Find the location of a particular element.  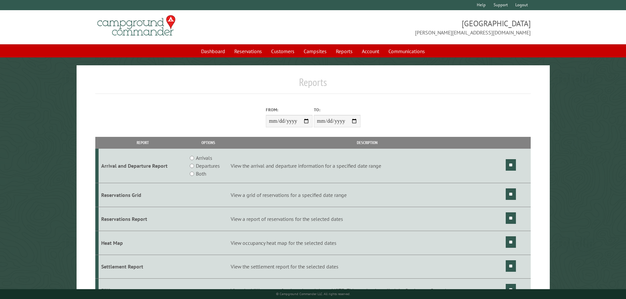

a: Reports is located at coordinates (344, 51).